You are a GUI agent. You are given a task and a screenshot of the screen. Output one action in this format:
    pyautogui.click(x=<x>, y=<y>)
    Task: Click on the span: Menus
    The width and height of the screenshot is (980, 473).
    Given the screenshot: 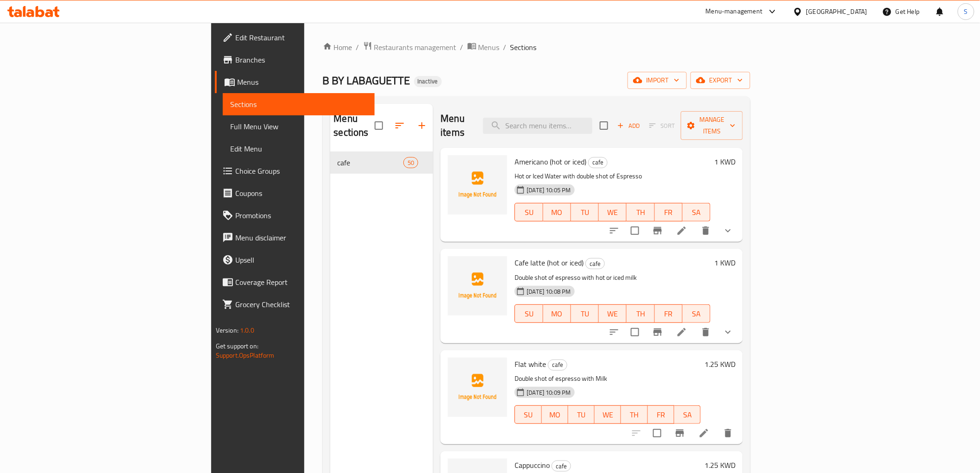 What is the action you would take?
    pyautogui.click(x=489, y=47)
    